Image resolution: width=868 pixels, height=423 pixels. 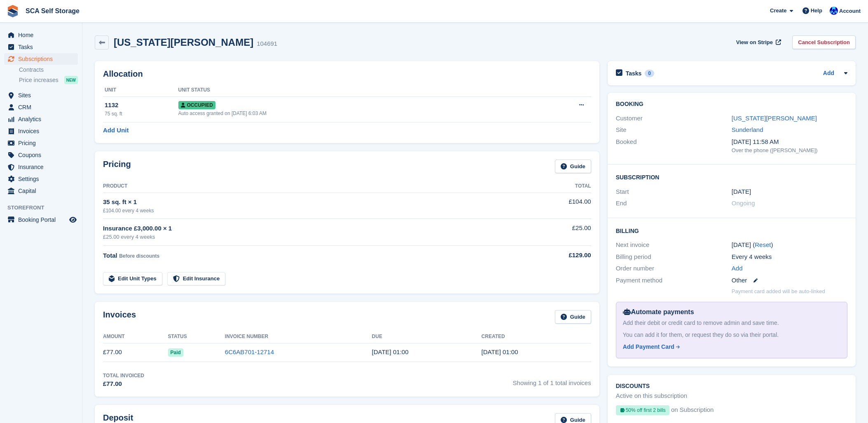 What do you see at coordinates (135, 336) in the screenshot?
I see `th: Amount` at bounding box center [135, 336].